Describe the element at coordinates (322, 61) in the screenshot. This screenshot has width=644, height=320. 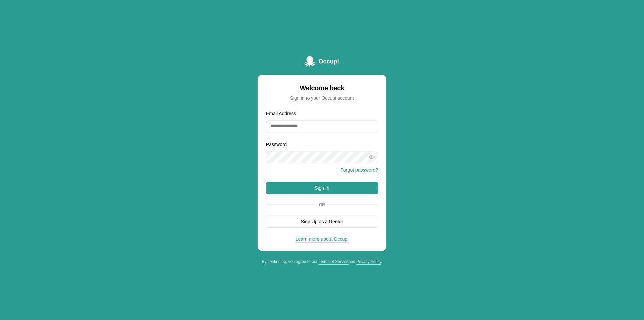
I see `a: Occupi` at that location.